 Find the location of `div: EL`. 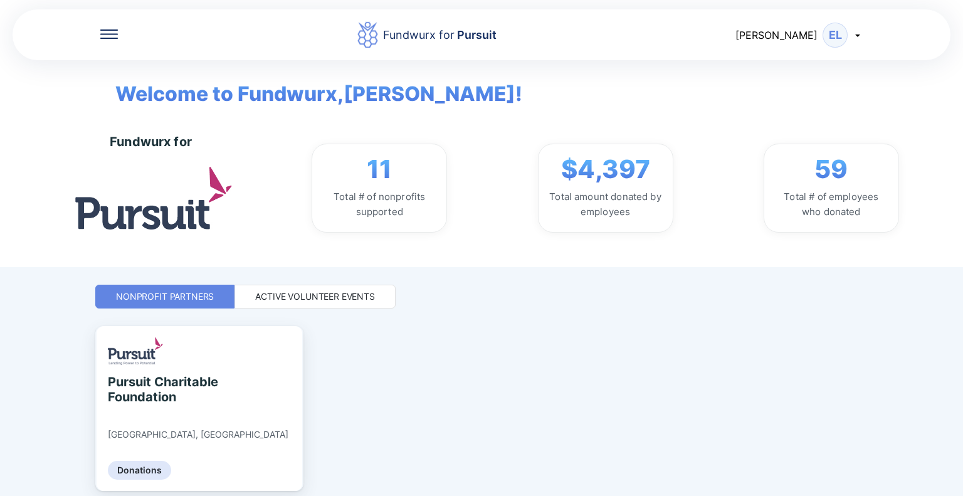

div: EL is located at coordinates (835, 35).